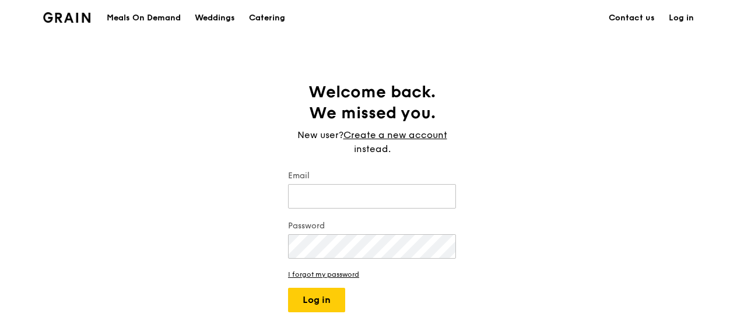  I want to click on span: New user?, so click(320, 135).